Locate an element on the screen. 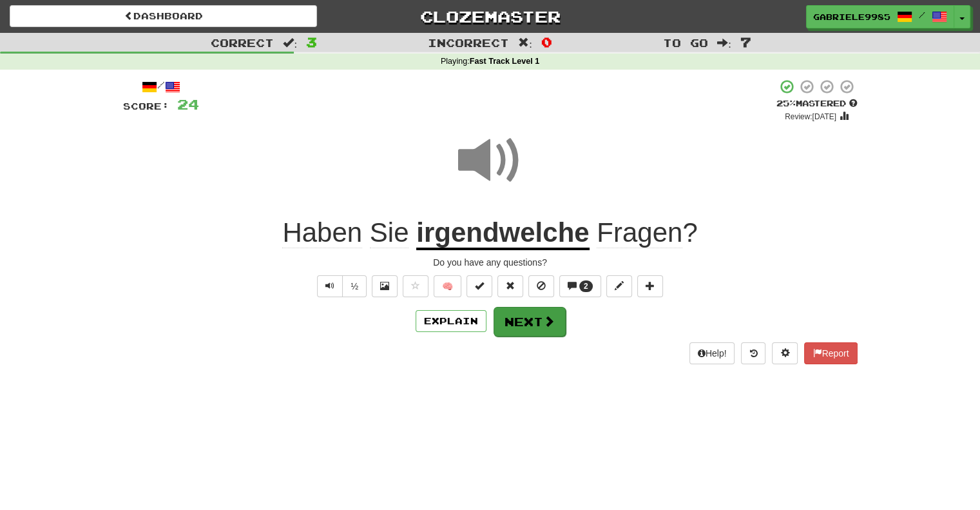  div: Do you have any questions? is located at coordinates (490, 262).